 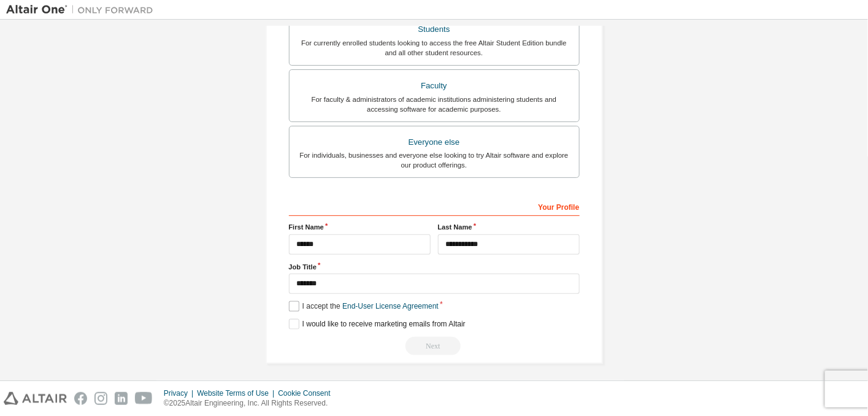 What do you see at coordinates (101, 398) in the screenshot?
I see `img: instagram.svg` at bounding box center [101, 398].